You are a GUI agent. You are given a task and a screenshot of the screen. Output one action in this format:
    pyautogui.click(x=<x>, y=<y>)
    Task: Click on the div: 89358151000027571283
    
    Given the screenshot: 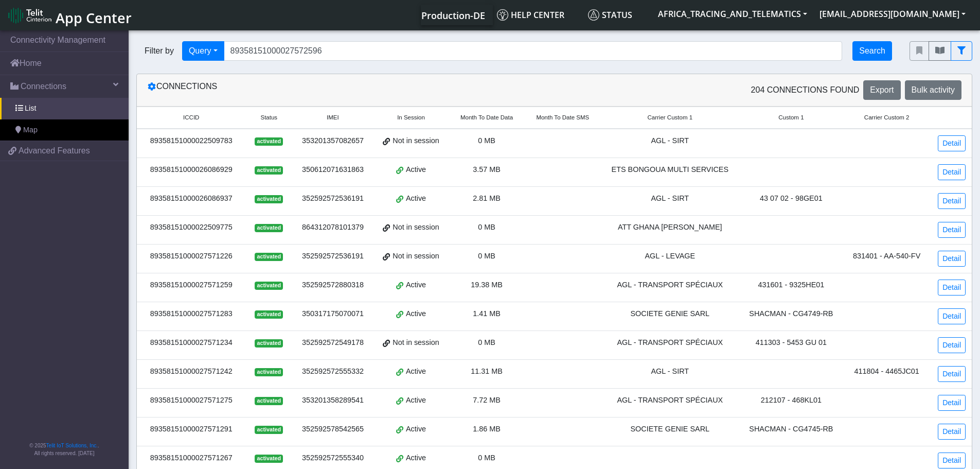 What is the action you would take?
    pyautogui.click(x=192, y=314)
    